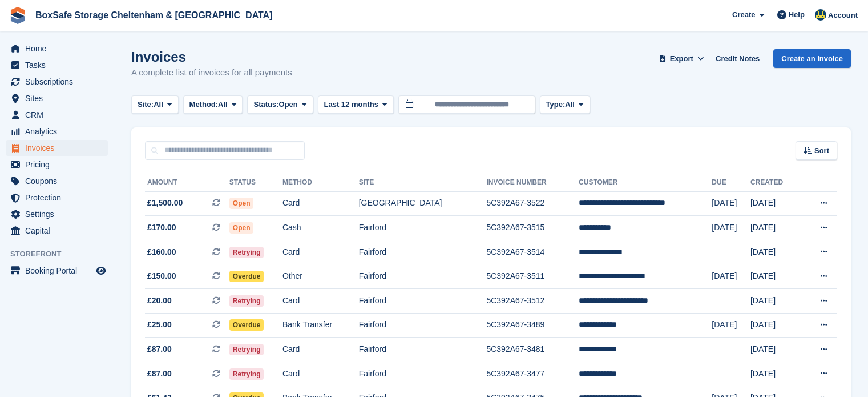  What do you see at coordinates (18, 16) in the screenshot?
I see `img: stora-icon-8386f47178a22dfd0bd8f6a31ec36ba5ce8667c1dd55bd0f319d3a0aa187defe.svg` at bounding box center [18, 16].